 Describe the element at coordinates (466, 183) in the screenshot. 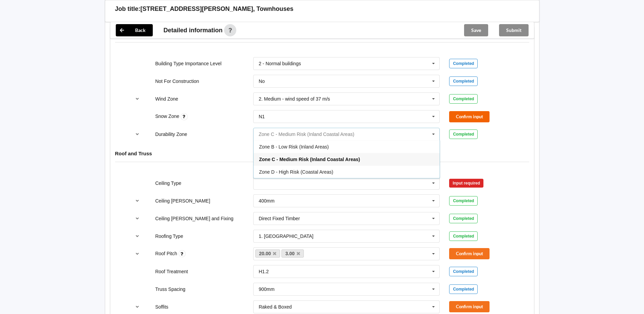

I see `div: Input required` at that location.